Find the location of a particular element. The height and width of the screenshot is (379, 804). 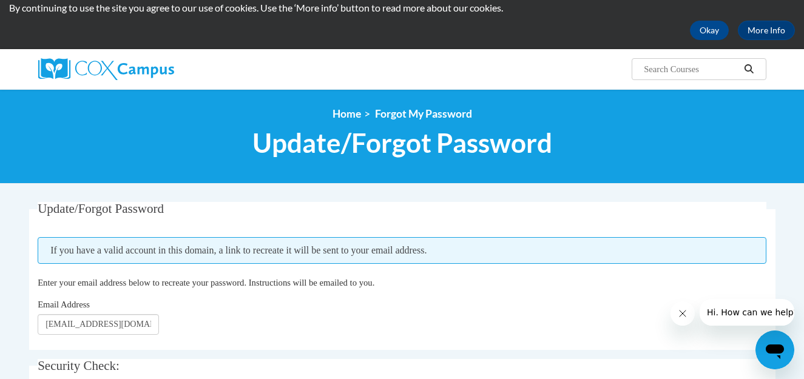

span: Enter your email address below to recreate your password. Instructions will be emailed to you. is located at coordinates (206, 283).